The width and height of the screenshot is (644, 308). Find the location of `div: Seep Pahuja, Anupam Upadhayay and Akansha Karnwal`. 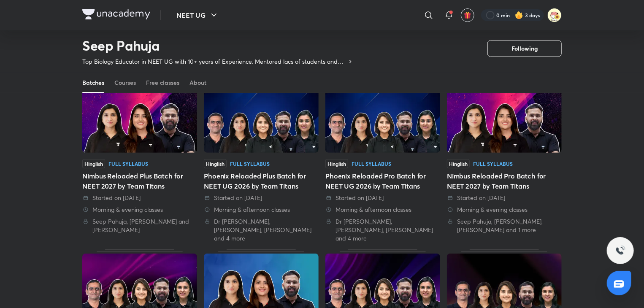

div: Seep Pahuja, Anupam Upadhayay and Akansha Karnwal is located at coordinates (140, 226).